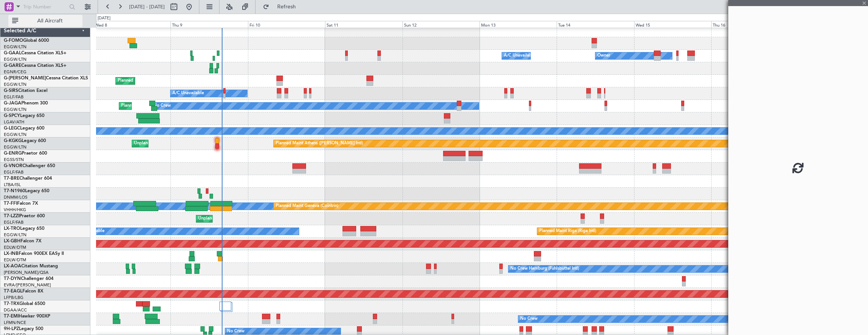 The image size is (868, 335). What do you see at coordinates (23, 329) in the screenshot?
I see `a: 9H-LPZLegacy 500` at bounding box center [23, 329].